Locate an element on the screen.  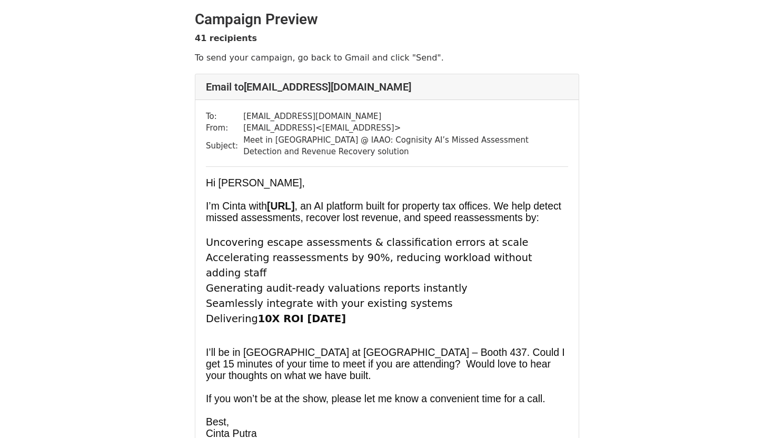
span: I’m Cinta with , an AI platform built for property tax offices. We help detect missed assessments... is located at coordinates (383, 212).